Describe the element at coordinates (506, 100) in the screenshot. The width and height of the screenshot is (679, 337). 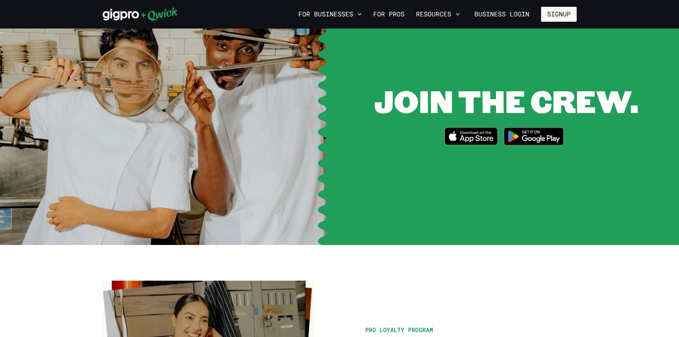
I see `span: JOIN THE CREW.` at that location.